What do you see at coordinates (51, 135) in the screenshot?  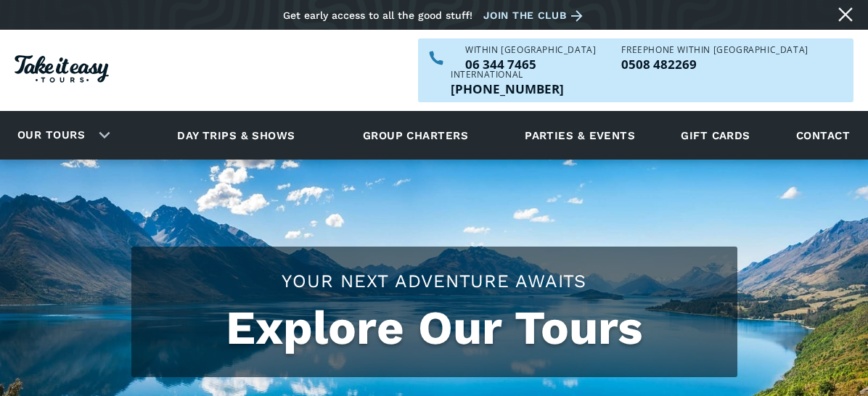 I see `a: Our tours` at bounding box center [51, 135].